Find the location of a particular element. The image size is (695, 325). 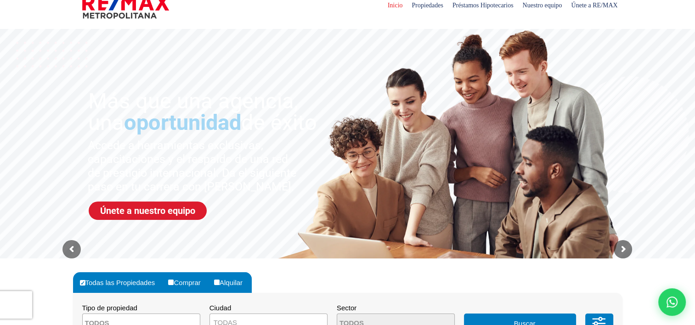

span: Sector is located at coordinates (346, 308).